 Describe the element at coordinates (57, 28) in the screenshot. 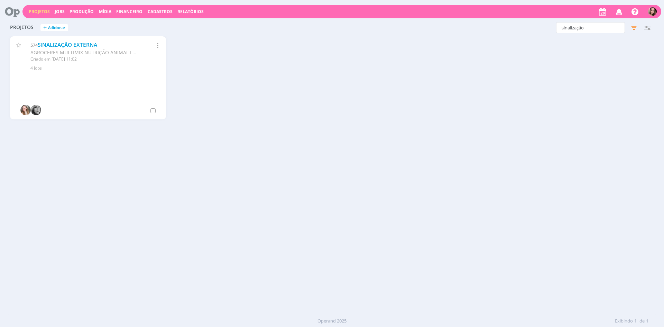

I see `span: Adicionar` at that location.